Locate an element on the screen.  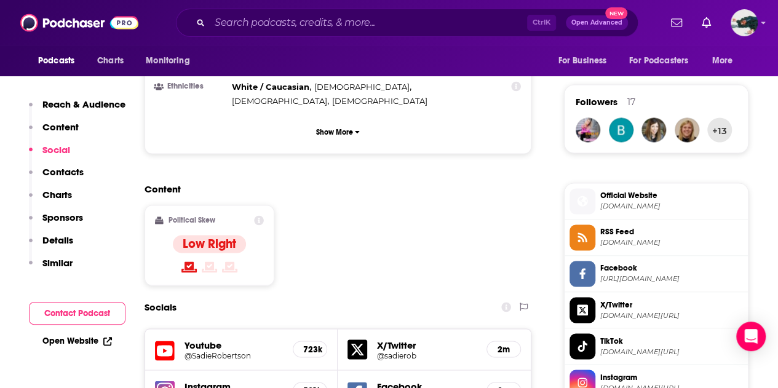
p: Social is located at coordinates (56, 149).